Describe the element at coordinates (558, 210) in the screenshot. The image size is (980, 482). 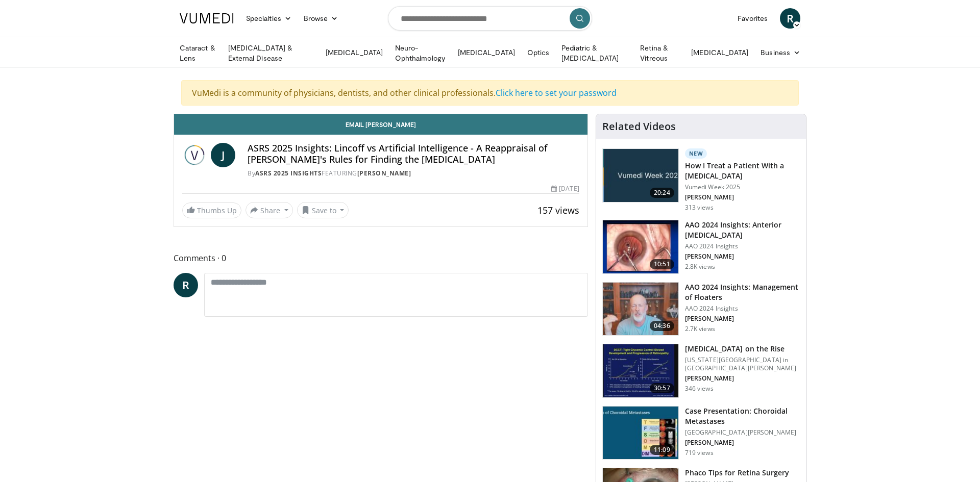
I see `span: 157 views` at that location.